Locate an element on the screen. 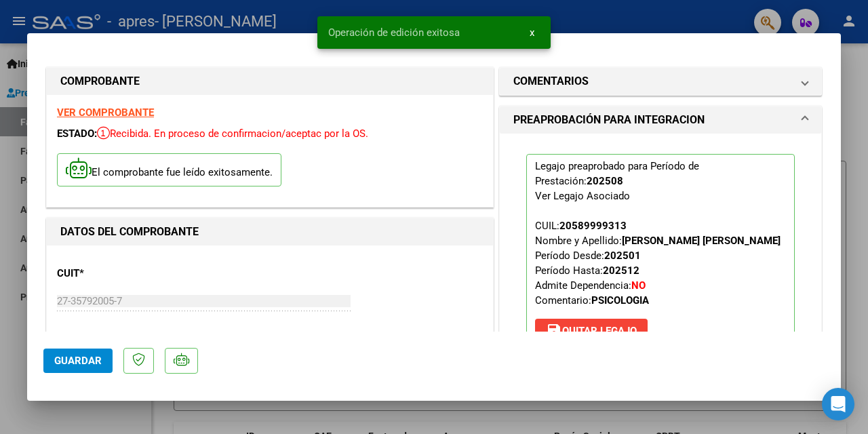 The height and width of the screenshot is (434, 868). div: 20589999313 is located at coordinates (592, 226).